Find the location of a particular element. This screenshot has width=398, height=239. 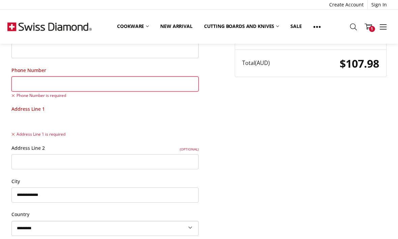

label: Address Line 2 is located at coordinates (105, 148).